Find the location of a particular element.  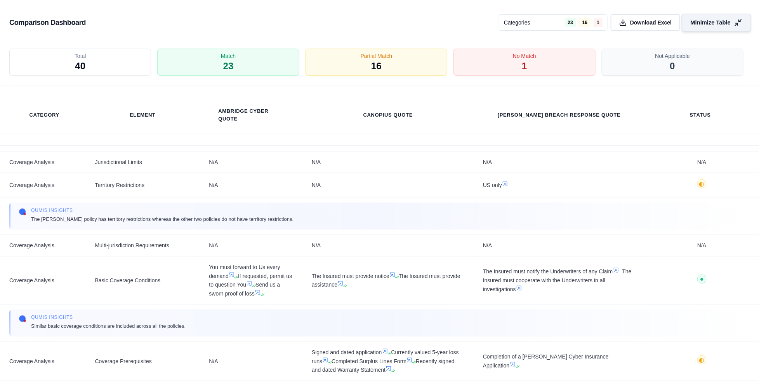

th: Ambridge Cyber Quote is located at coordinates (251, 115).